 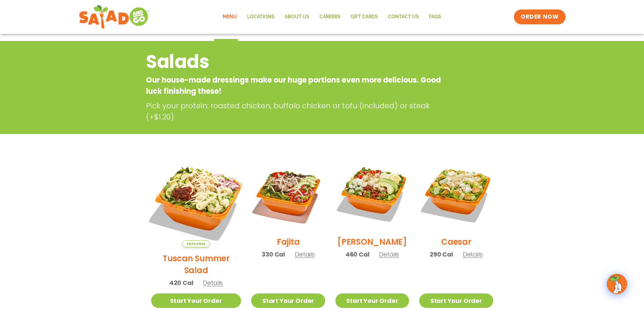 I want to click on h2: Salads, so click(x=295, y=62).